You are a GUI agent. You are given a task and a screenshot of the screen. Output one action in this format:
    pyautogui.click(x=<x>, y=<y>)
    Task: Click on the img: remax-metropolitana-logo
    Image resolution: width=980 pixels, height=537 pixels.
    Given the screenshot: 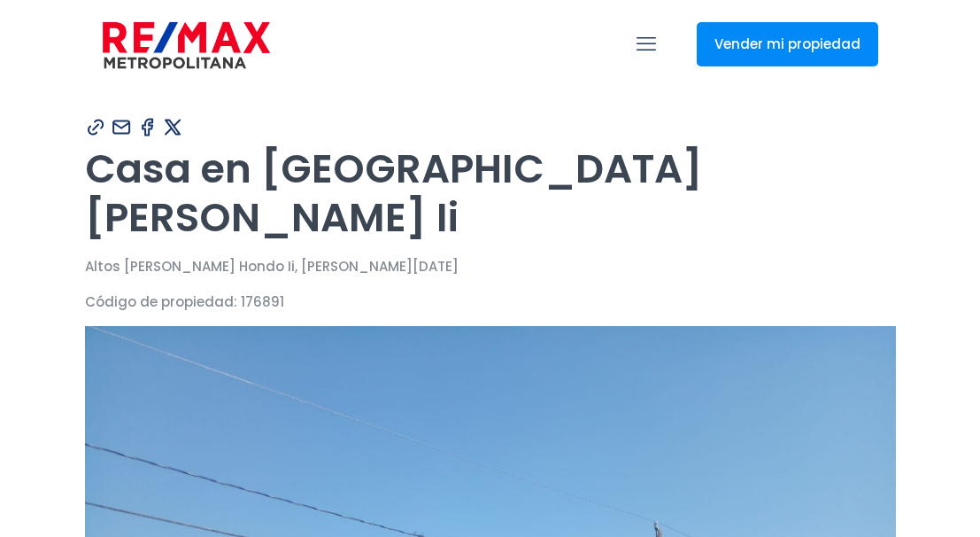 What is the action you would take?
    pyautogui.click(x=186, y=45)
    